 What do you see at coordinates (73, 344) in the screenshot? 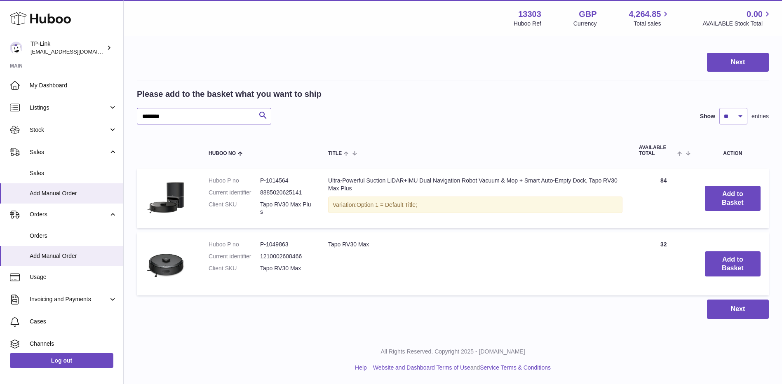
I see `span: Channels` at bounding box center [73, 344].